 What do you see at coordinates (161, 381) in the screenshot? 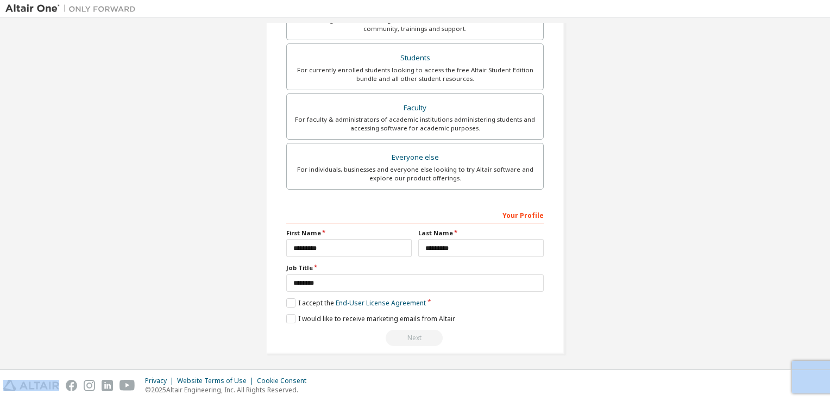
I see `div: Privacy` at bounding box center [161, 381].